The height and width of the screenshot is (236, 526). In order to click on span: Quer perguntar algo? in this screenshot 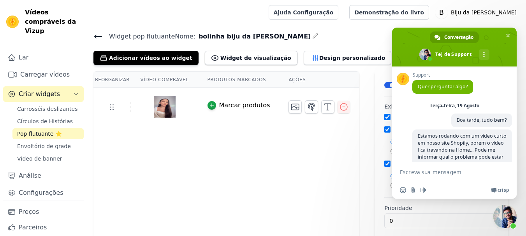, I will do `click(442, 86)`.